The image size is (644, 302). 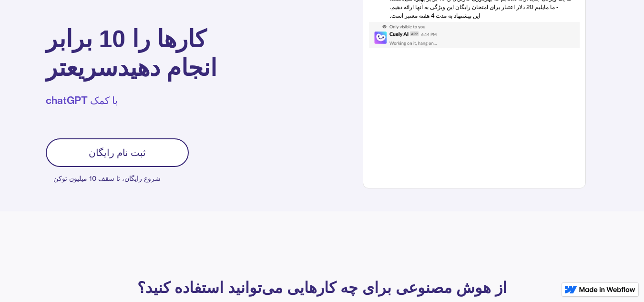 What do you see at coordinates (474, 7) in the screenshot?
I see `font: - ما مایلیم 20 دلار اعتبار برای امتحان رایگان این ویژگی به آنها ارائه دهیم.` at bounding box center [474, 7].